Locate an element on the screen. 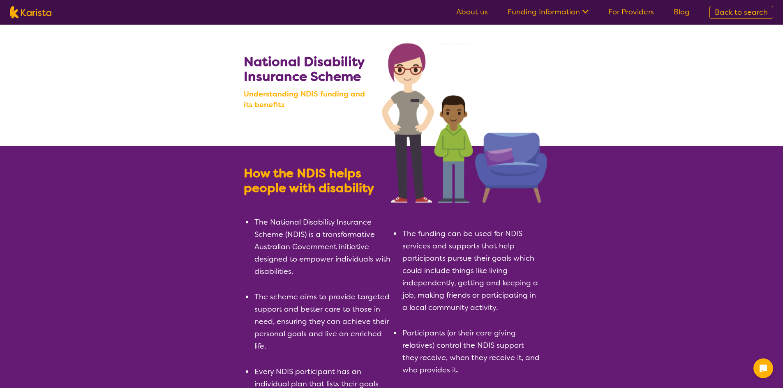 This screenshot has height=388, width=783. li: The funding can be used for NDIS services and supports that help participants pursue their goals ... is located at coordinates (471, 271).